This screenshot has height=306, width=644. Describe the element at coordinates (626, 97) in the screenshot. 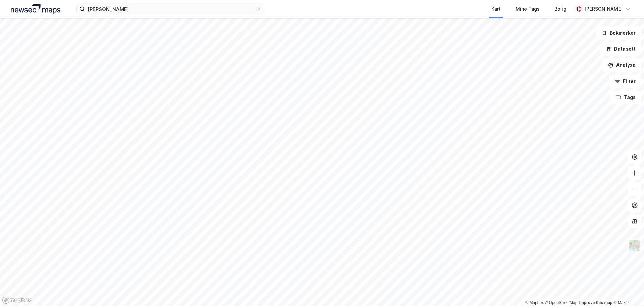

I see `button: Tags` at that location.